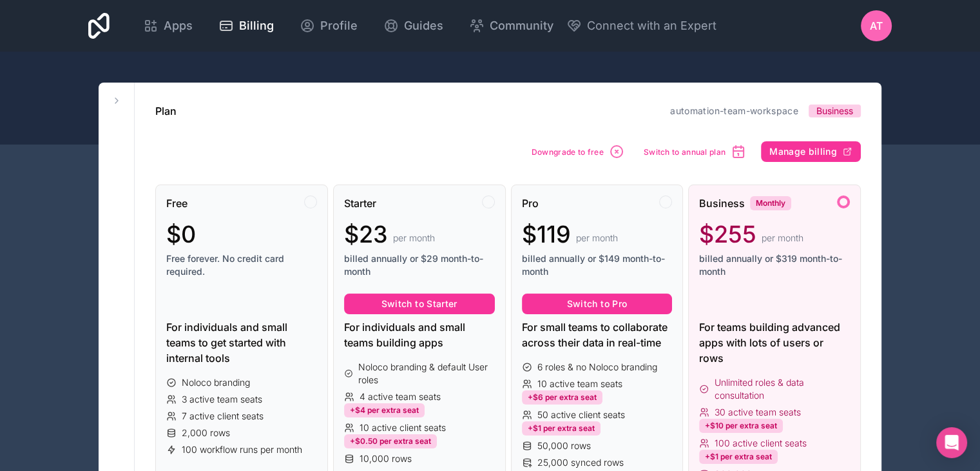 The image size is (980, 471). I want to click on a: Community, so click(511, 26).